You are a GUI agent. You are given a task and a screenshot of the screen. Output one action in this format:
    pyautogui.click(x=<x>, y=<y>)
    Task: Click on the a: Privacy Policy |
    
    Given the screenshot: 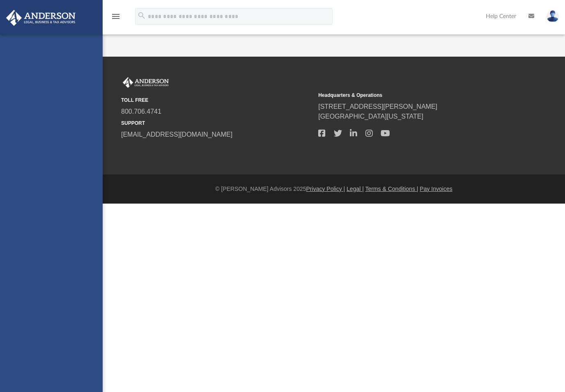 What is the action you would take?
    pyautogui.click(x=325, y=189)
    